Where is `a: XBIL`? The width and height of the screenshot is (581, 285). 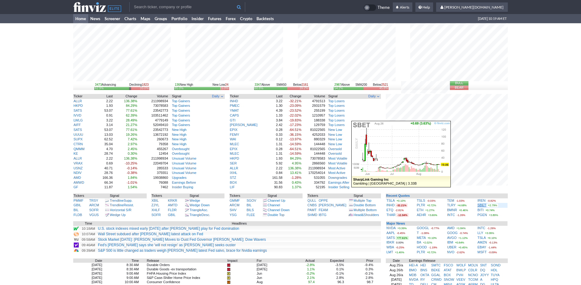
a: XBIL is located at coordinates (155, 201).